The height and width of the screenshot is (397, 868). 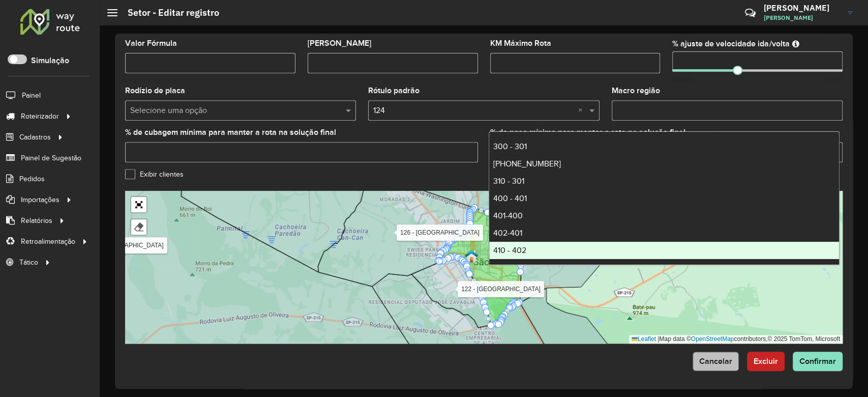 What do you see at coordinates (715, 361) in the screenshot?
I see `span: Cancelar` at bounding box center [715, 361].